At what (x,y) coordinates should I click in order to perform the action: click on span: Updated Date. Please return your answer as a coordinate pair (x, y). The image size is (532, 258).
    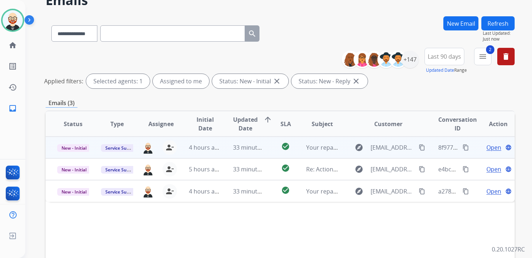
    Looking at the image, I should click on (245, 124).